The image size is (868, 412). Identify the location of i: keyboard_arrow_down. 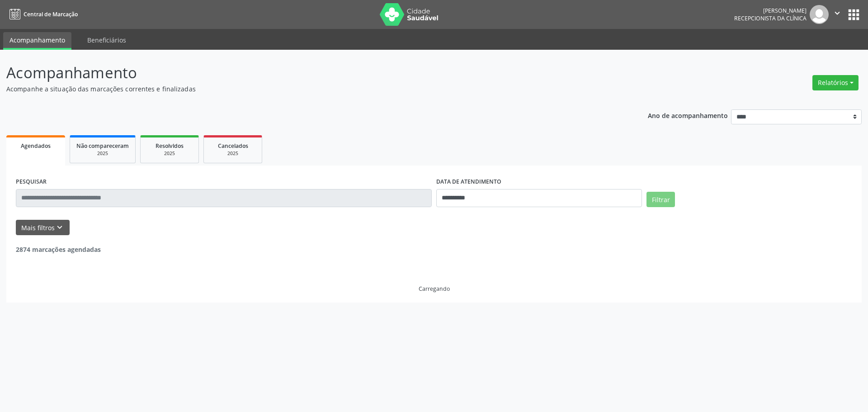
(59, 228).